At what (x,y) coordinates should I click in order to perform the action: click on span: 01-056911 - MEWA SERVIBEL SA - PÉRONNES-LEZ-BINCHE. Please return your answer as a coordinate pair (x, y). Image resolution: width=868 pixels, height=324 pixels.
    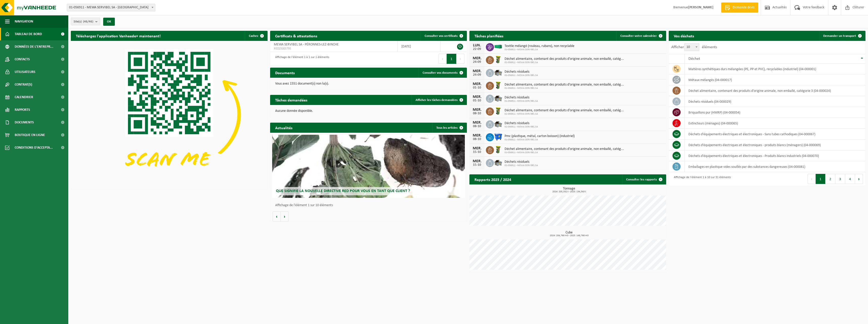
    Looking at the image, I should click on (111, 8).